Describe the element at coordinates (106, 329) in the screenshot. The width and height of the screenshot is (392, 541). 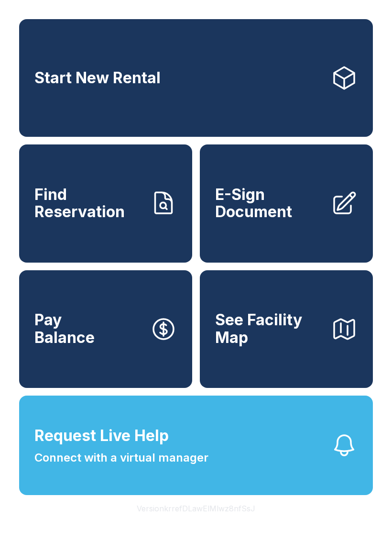
I see `button: PayBalance` at that location.